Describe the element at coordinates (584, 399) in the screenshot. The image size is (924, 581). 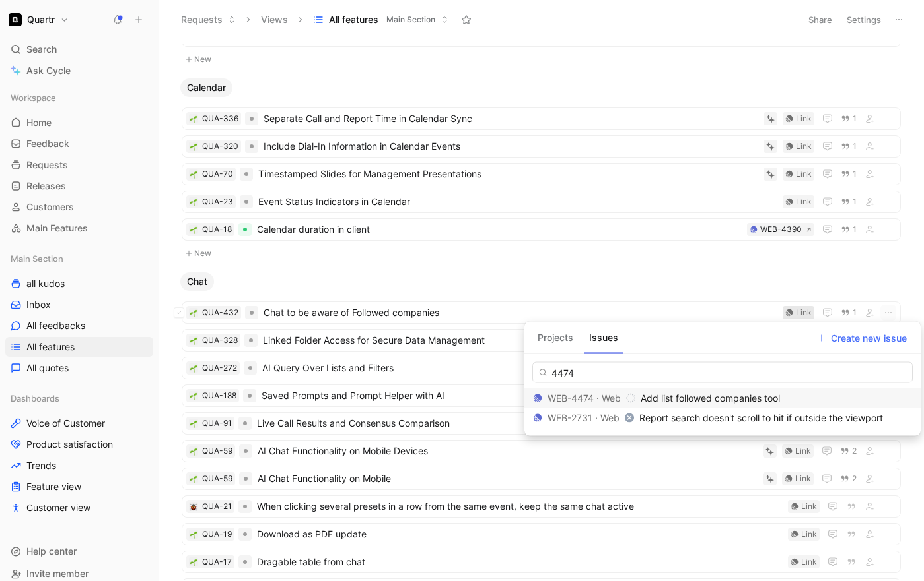
I see `div: WEB-4474 · Web` at that location.